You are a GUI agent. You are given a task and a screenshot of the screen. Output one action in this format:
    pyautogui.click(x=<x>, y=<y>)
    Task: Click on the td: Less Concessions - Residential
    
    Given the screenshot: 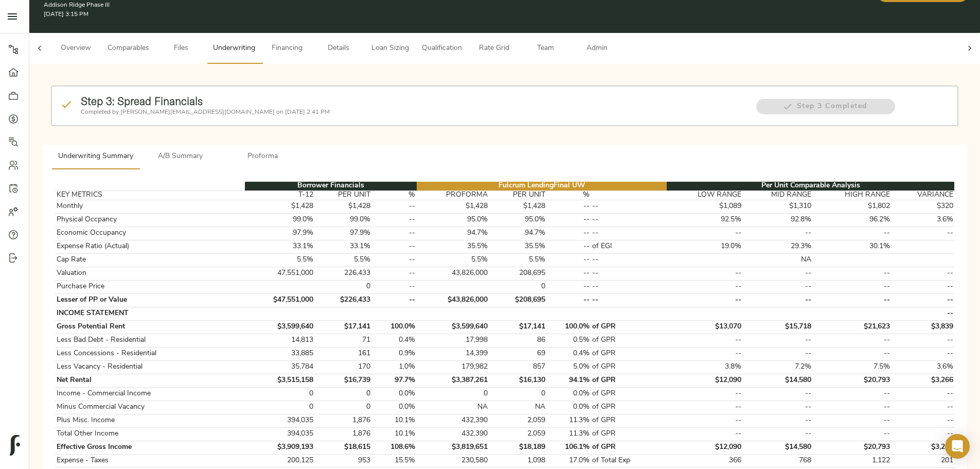 What is the action you would take?
    pyautogui.click(x=150, y=354)
    